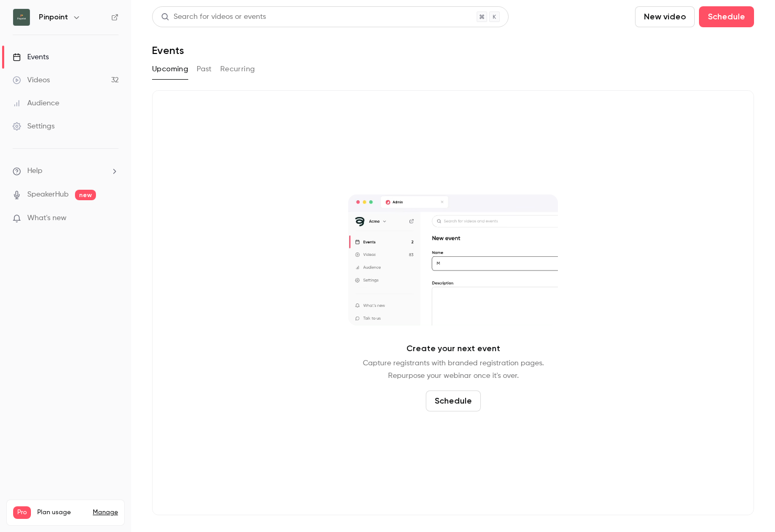 This screenshot has height=532, width=775. I want to click on div: Settings, so click(33, 126).